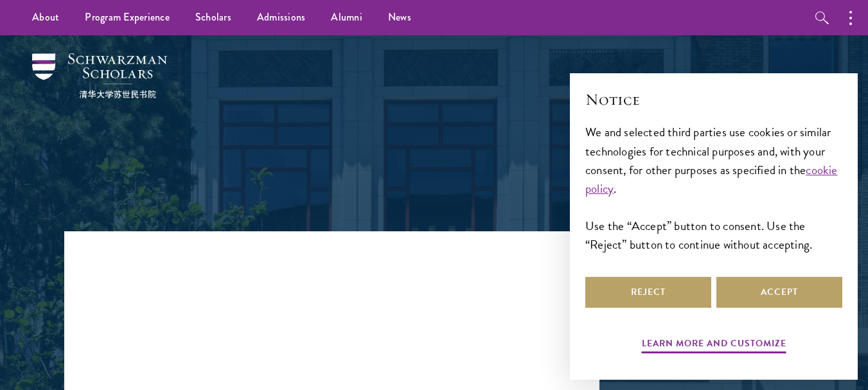  I want to click on img: Schwarzman Scholars, so click(99, 76).